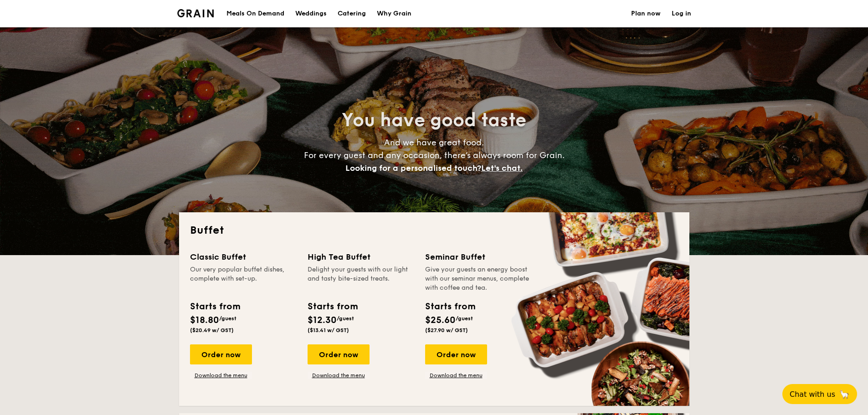  Describe the element at coordinates (243, 257) in the screenshot. I see `div: Classic Buffet` at that location.